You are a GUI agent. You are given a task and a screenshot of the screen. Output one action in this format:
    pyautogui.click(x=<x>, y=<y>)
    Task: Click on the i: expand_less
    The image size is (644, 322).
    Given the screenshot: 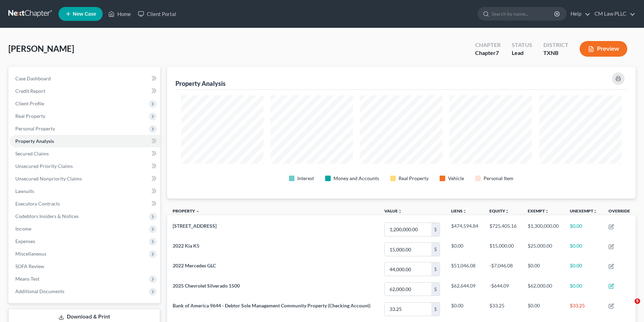 What is the action you would take?
    pyautogui.click(x=198, y=212)
    